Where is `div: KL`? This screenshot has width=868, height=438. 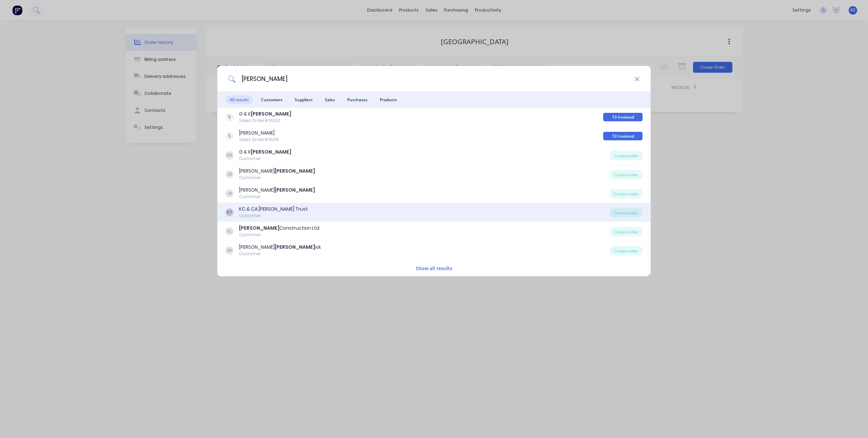
div: KL is located at coordinates (230, 231).